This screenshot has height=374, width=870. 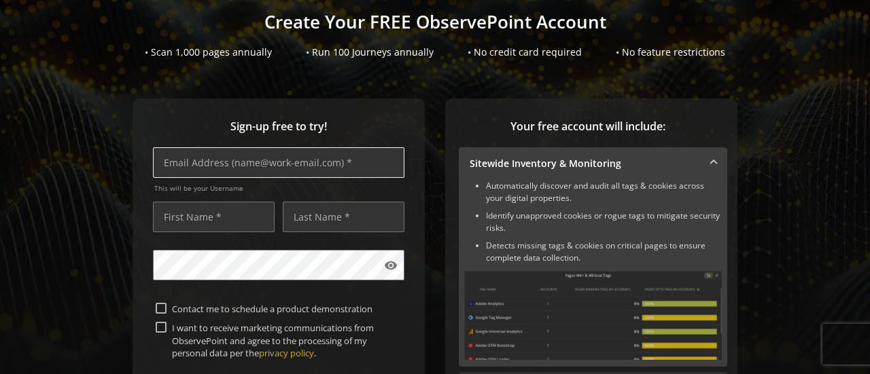 I want to click on span: Sign-up free to try!, so click(x=279, y=126).